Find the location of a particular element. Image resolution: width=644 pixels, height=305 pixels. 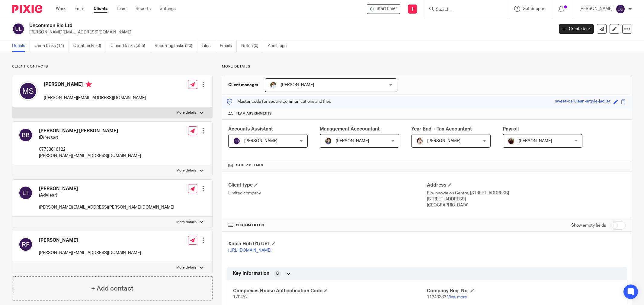

span: Accounts Assistant is located at coordinates (250, 129).